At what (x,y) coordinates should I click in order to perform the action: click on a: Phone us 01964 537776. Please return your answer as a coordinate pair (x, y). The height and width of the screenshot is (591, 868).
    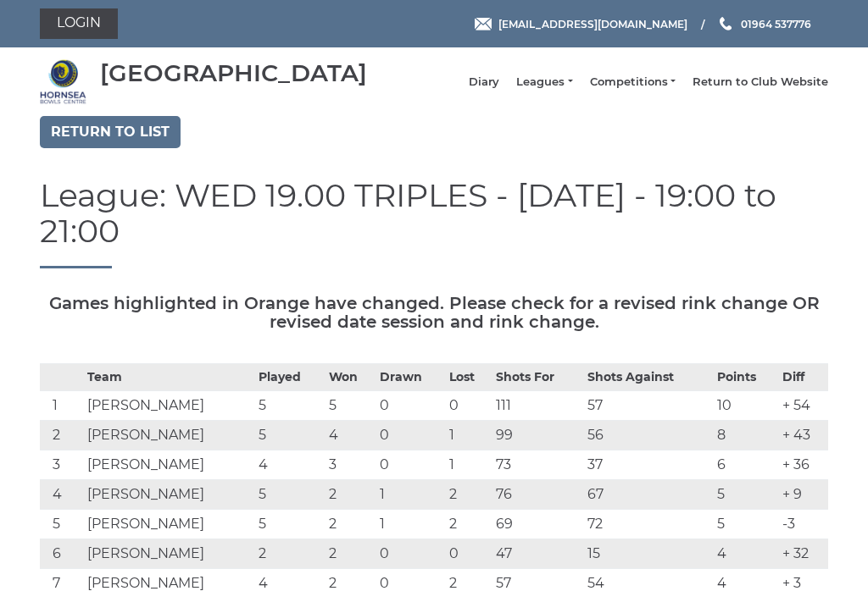
    Looking at the image, I should click on (764, 24).